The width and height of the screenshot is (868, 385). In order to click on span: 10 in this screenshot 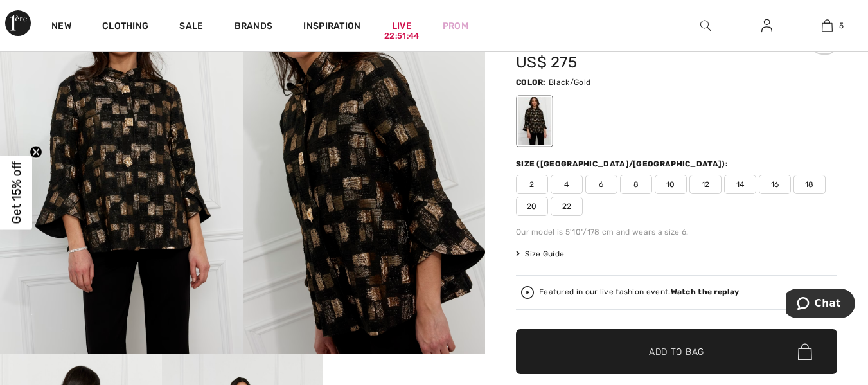, I will do `click(671, 184)`.